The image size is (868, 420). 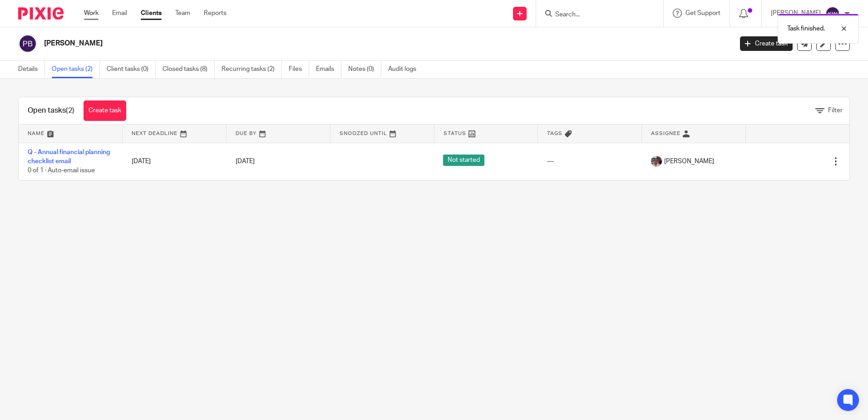 I want to click on a: Recurring tasks (2), so click(x=251, y=69).